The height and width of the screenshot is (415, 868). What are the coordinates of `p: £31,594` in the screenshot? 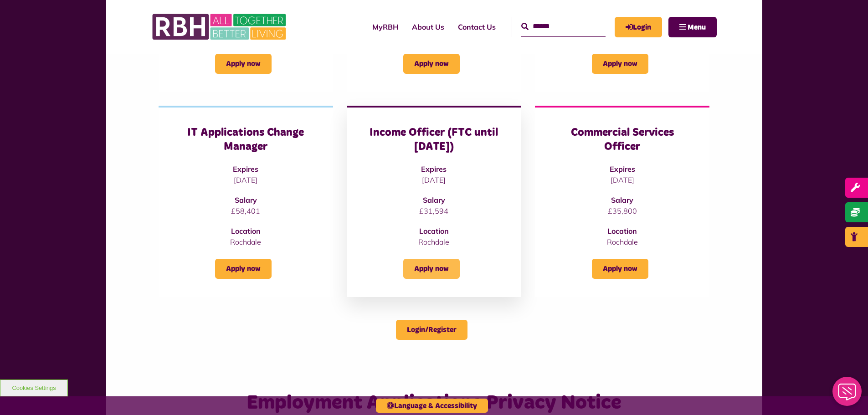 It's located at (434, 211).